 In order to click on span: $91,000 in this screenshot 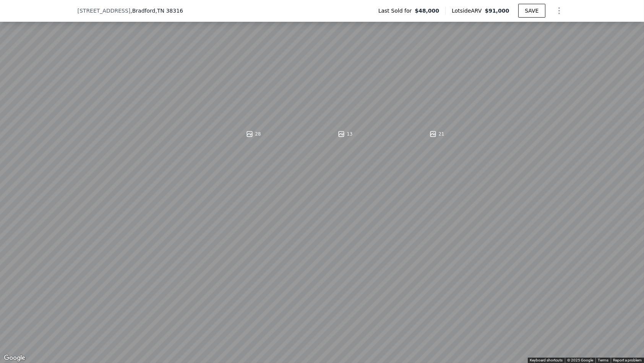, I will do `click(497, 11)`.